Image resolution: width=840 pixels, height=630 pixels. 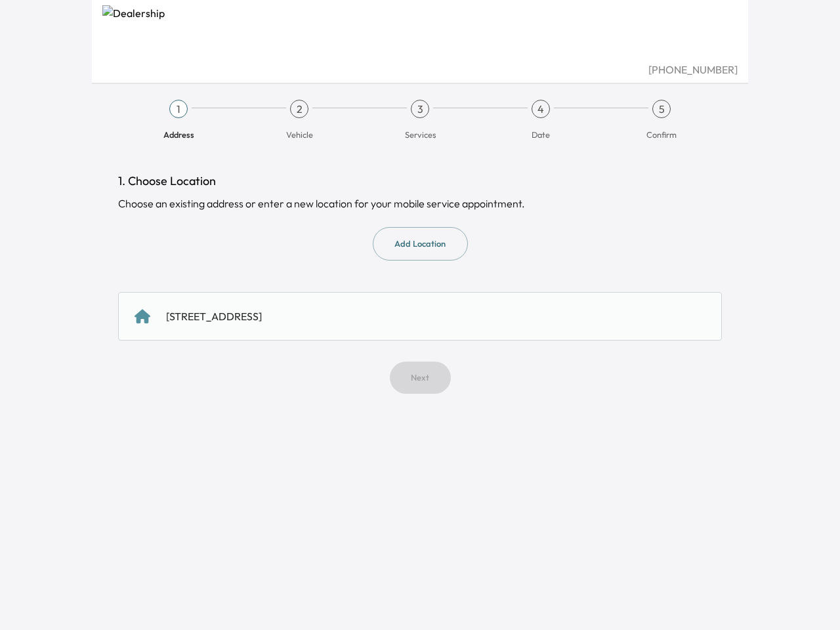 I want to click on div: 3, so click(x=420, y=109).